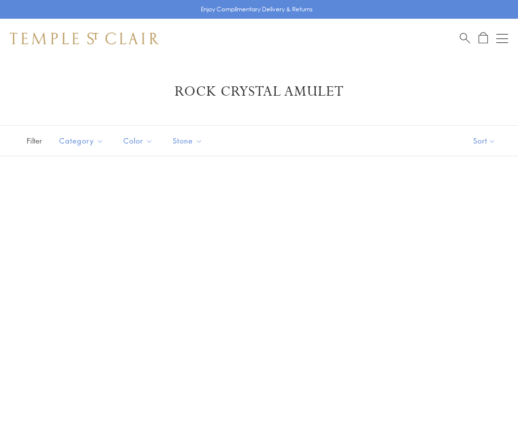 This screenshot has width=518, height=438. Describe the element at coordinates (84, 38) in the screenshot. I see `img: Temple St. Clair` at that location.